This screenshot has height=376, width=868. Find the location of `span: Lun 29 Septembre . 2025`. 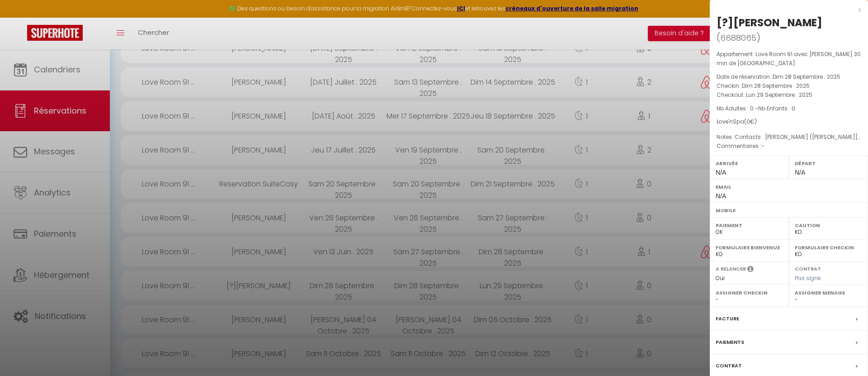

span: Lun 29 Septembre . 2025 is located at coordinates (779, 95).